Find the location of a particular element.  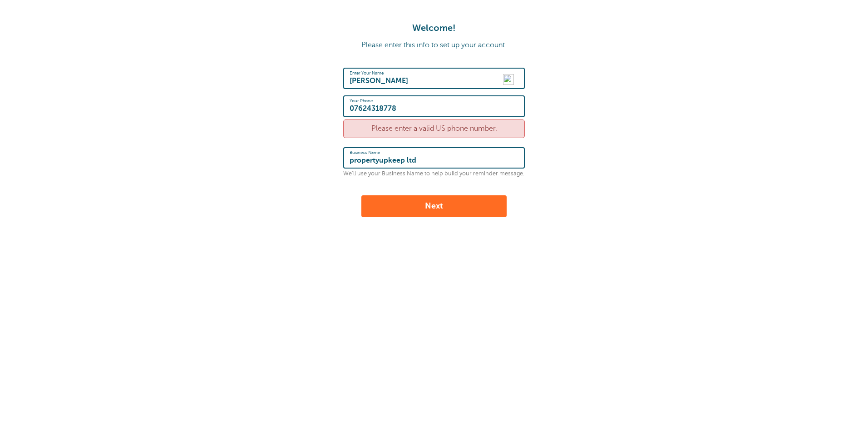

button: Next is located at coordinates (434, 206).